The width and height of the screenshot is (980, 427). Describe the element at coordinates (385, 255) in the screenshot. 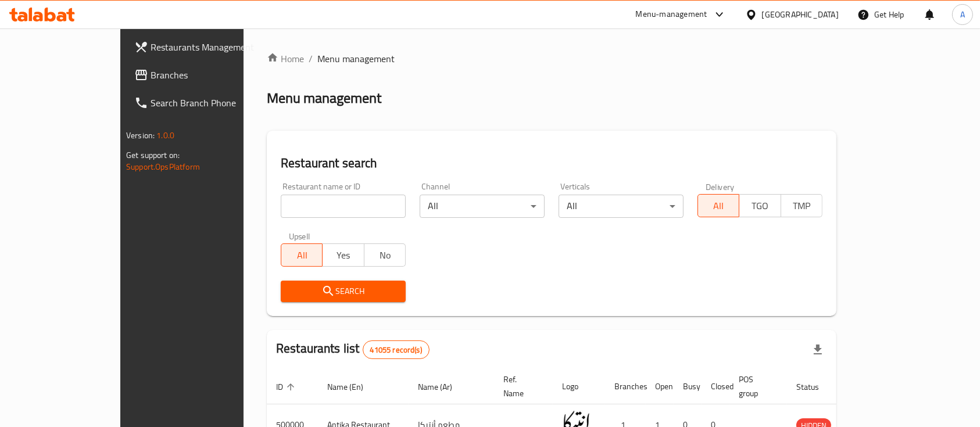

I see `button: No` at that location.